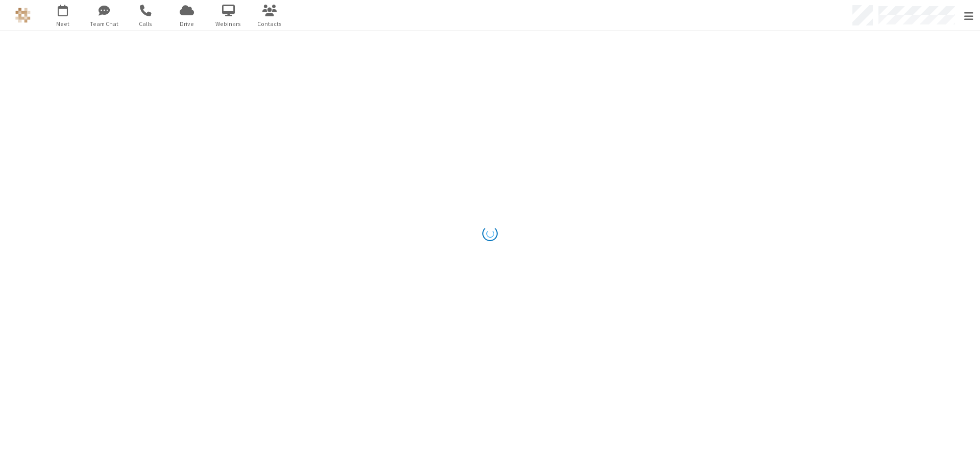  What do you see at coordinates (187, 24) in the screenshot?
I see `span: Drive` at bounding box center [187, 24].